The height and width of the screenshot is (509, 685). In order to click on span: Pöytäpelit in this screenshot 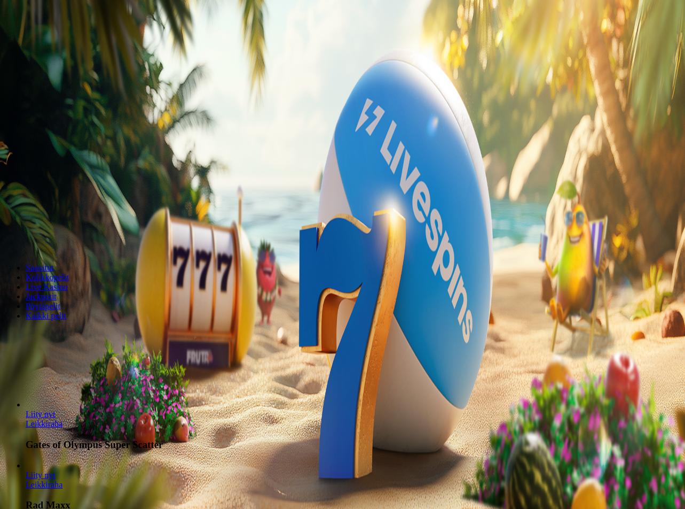, I will do `click(43, 306)`.